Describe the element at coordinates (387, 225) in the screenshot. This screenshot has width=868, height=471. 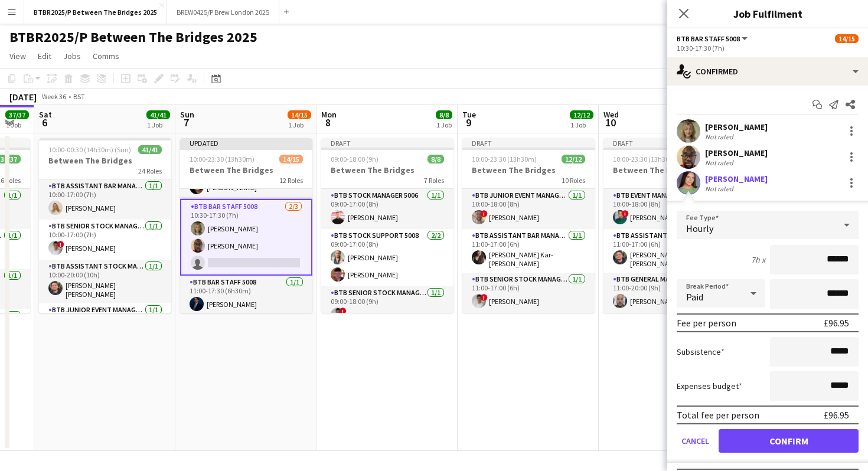
I see `app-job-card: Draft09:00-18:00 (9h)8/8Between The Bridges7 RolesBTB Stock Manager 50061/109:00-17:00 (8h)[PERSO...` at that location.